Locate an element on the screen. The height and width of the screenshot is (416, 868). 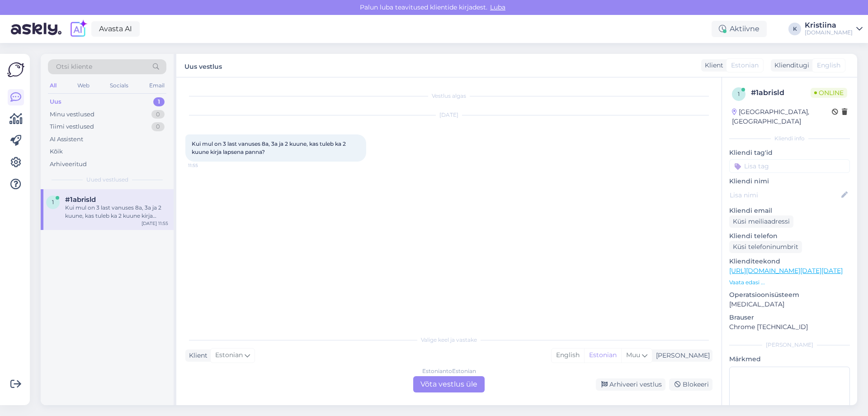
div: Web is located at coordinates (83, 86).